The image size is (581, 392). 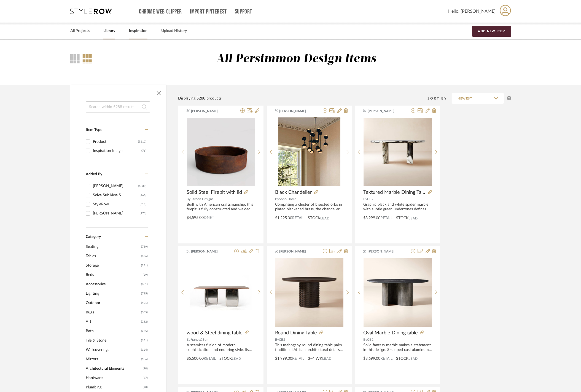 I want to click on span: Mirrors, so click(x=113, y=359).